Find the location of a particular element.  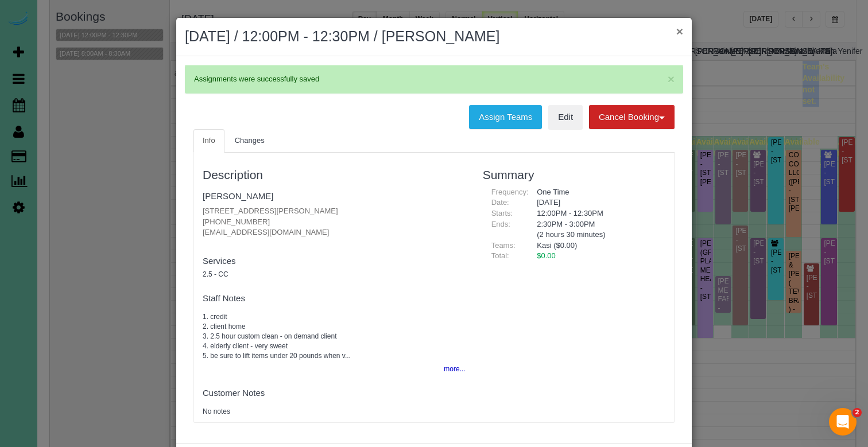

span: Teams: is located at coordinates (504, 245).